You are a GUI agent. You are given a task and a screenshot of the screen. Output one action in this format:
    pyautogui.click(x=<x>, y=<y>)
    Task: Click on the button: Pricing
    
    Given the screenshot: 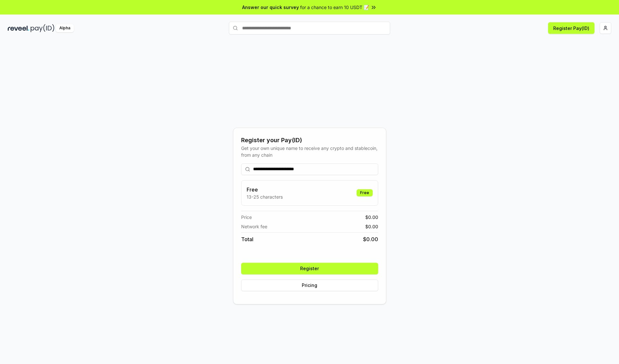 What is the action you would take?
    pyautogui.click(x=310, y=285)
    